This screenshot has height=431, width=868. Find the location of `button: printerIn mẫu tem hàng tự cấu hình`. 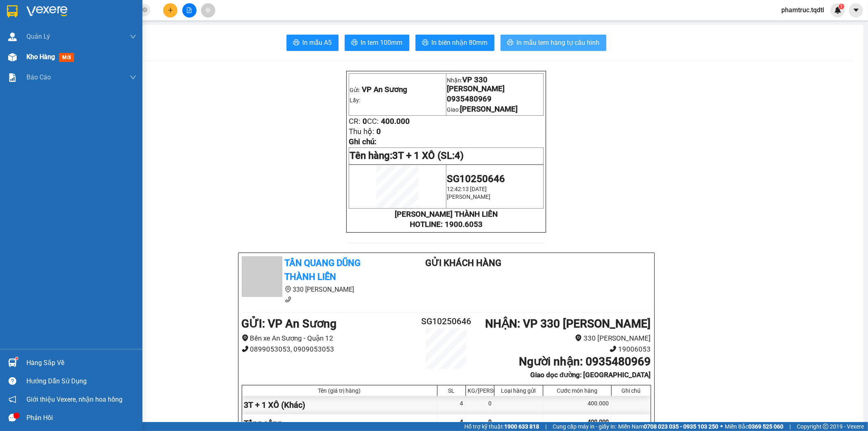

button: printerIn mẫu tem hàng tự cấu hình is located at coordinates (554, 43).